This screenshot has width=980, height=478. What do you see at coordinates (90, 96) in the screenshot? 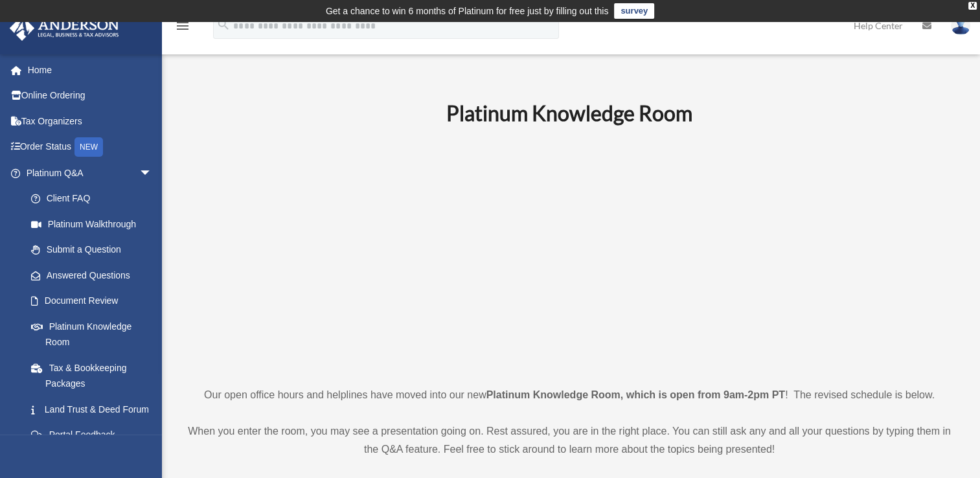
I see `a: Online Ordering` at bounding box center [90, 96].